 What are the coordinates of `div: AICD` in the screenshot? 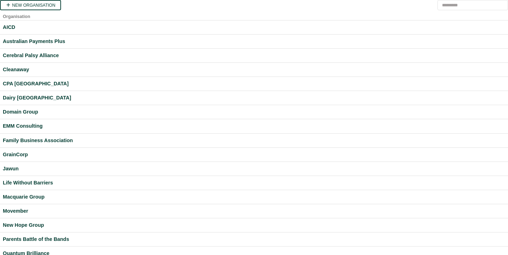 It's located at (254, 27).